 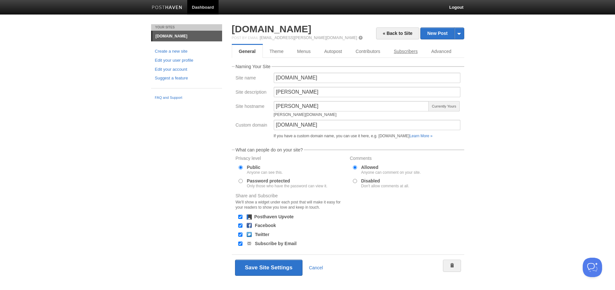 What do you see at coordinates (291, 159) in the screenshot?
I see `label: Privacy level` at bounding box center [291, 159].